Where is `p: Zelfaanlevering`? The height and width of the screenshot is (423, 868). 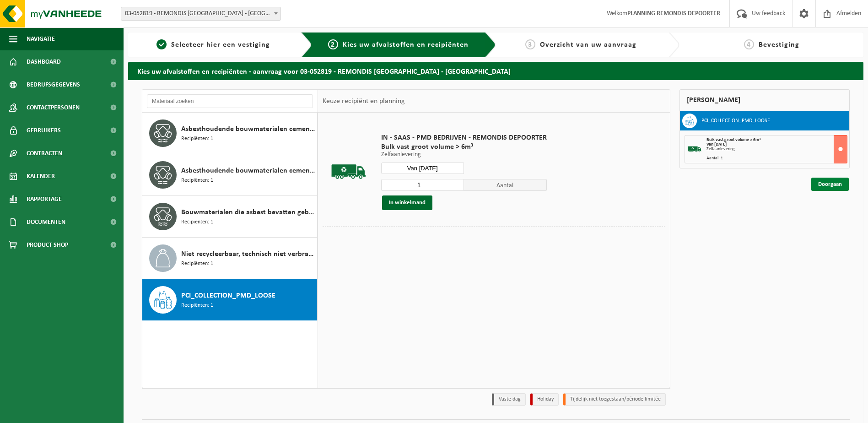
p: Zelfaanlevering is located at coordinates (464, 154).